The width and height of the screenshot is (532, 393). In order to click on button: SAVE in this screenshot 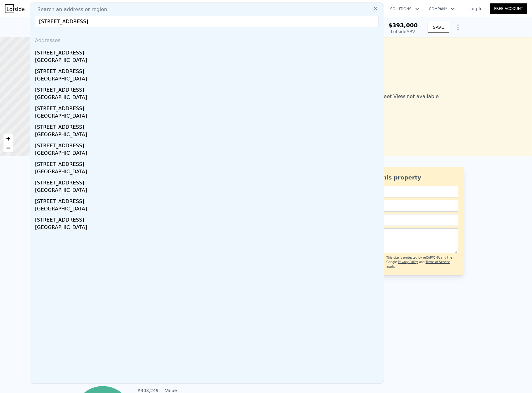, I will do `click(439, 27)`.